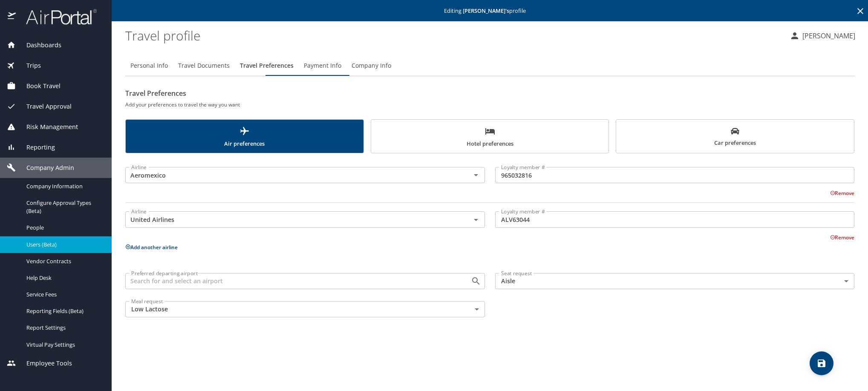 Image resolution: width=868 pixels, height=391 pixels. What do you see at coordinates (675, 281) in the screenshot?
I see `div: Aisle` at bounding box center [675, 281].